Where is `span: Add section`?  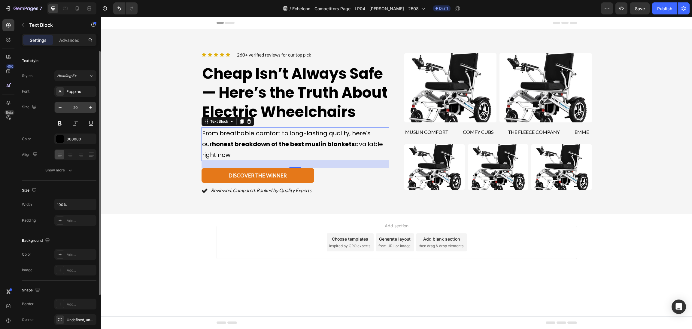
span: Add section is located at coordinates (295, 209).